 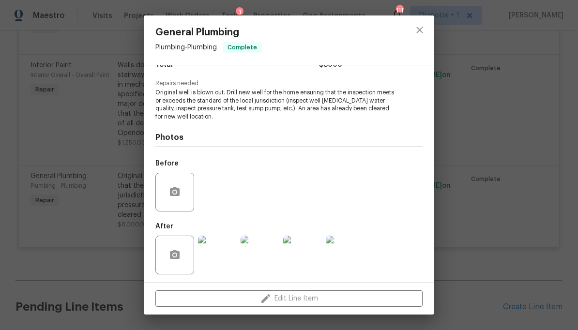 I want to click on h4: Photos, so click(x=289, y=137).